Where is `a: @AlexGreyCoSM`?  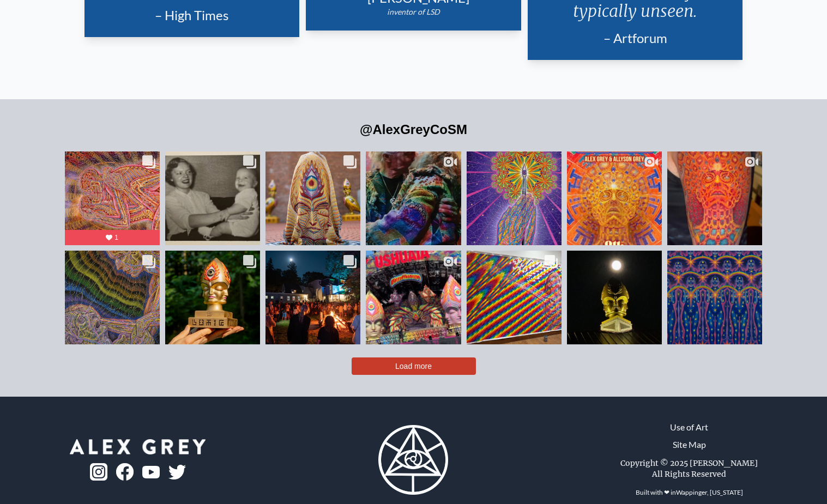 a: @AlexGreyCoSM is located at coordinates (413, 130).